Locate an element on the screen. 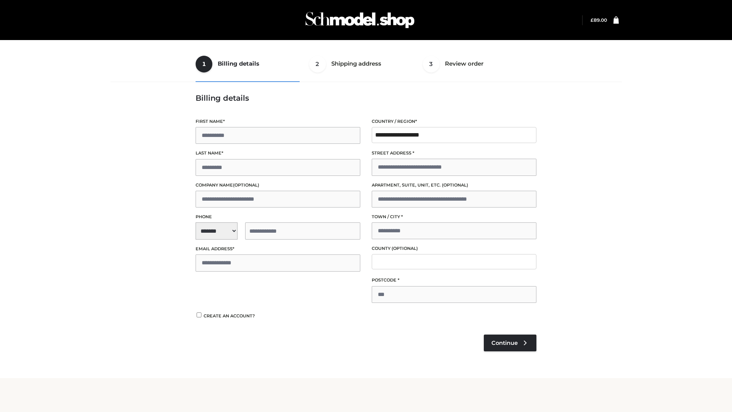  label: Town / City is located at coordinates (454, 217).